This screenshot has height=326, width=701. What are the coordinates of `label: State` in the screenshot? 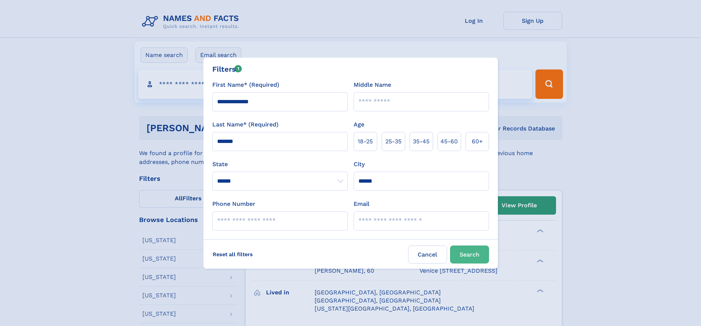 It's located at (280, 165).